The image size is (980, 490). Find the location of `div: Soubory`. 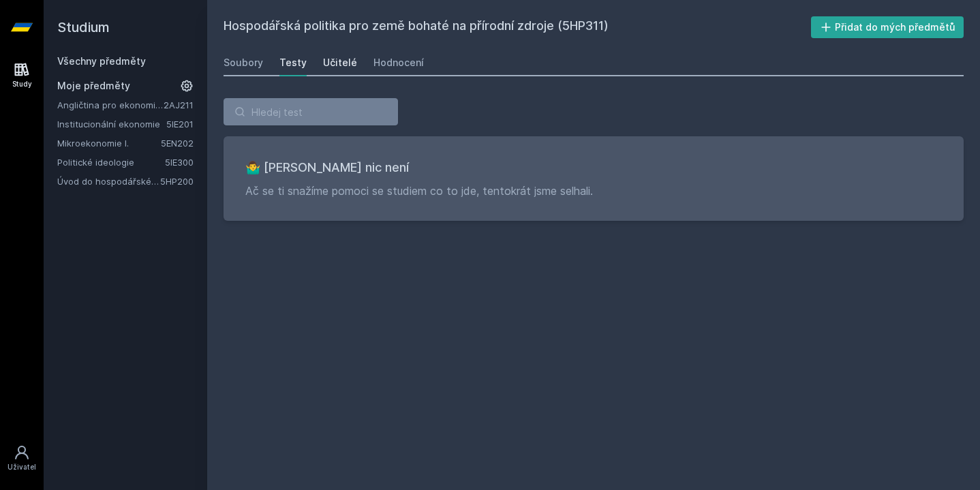

div: Soubory is located at coordinates (243, 62).